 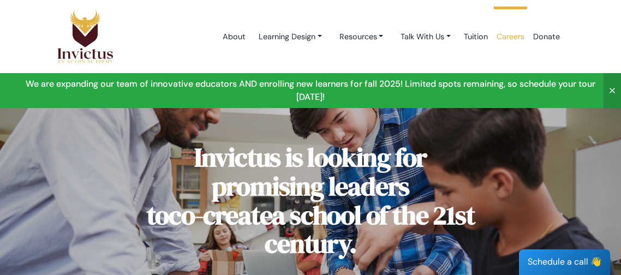 What do you see at coordinates (546, 37) in the screenshot?
I see `a: Donate` at bounding box center [546, 37].